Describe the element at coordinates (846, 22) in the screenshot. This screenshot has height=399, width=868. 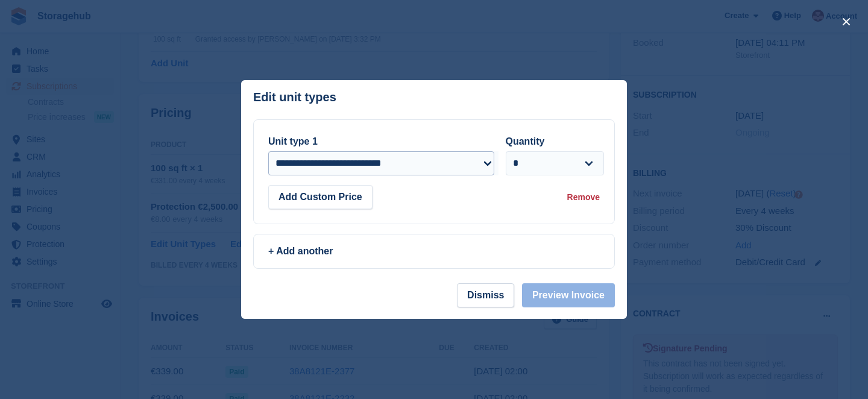
I see `button: close` at that location.